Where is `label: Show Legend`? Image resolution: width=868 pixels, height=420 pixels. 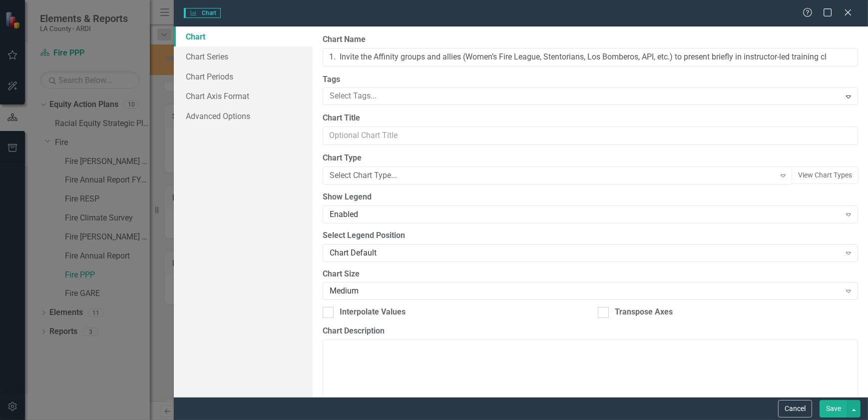
label: Show Legend is located at coordinates (590, 197).